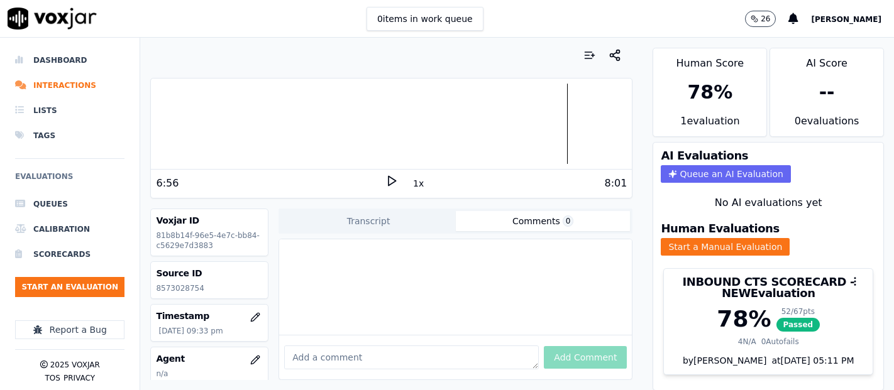 Image resolution: width=894 pixels, height=390 pixels. Describe the element at coordinates (70, 287) in the screenshot. I see `button: Start an Evaluation` at that location.